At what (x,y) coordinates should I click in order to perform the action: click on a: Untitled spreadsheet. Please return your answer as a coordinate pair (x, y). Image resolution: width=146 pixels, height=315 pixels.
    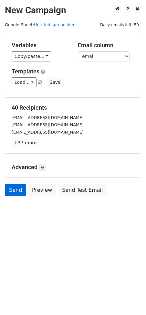
    Looking at the image, I should click on (55, 25).